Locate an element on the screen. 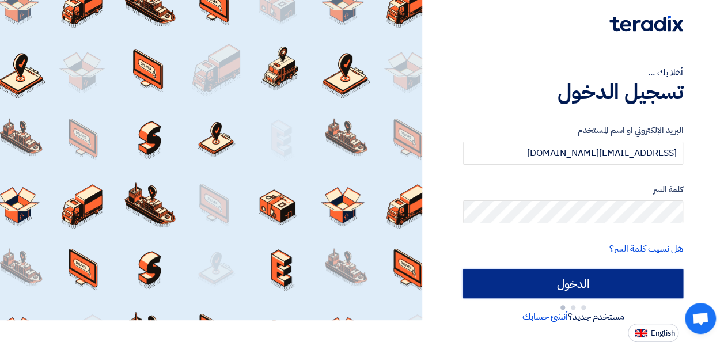 The height and width of the screenshot is (342, 724). label: كلمة السر is located at coordinates (573, 190).